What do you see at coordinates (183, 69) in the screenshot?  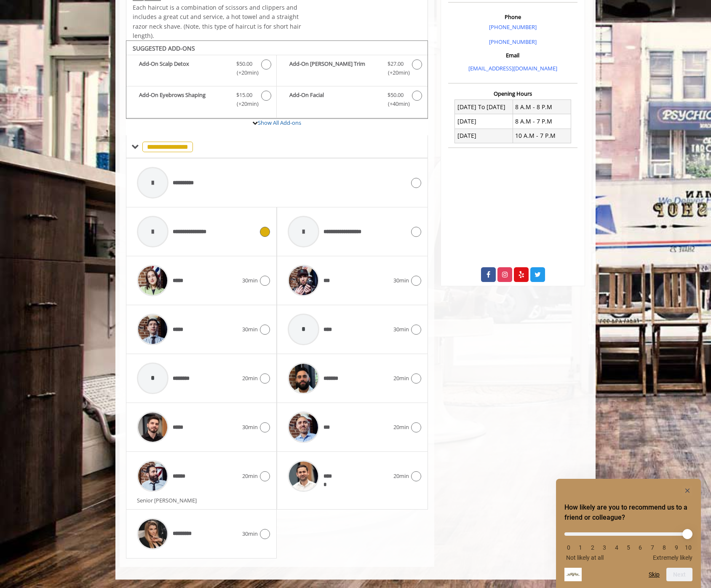 I see `b: Add-On Scalp Detox` at bounding box center [183, 69].